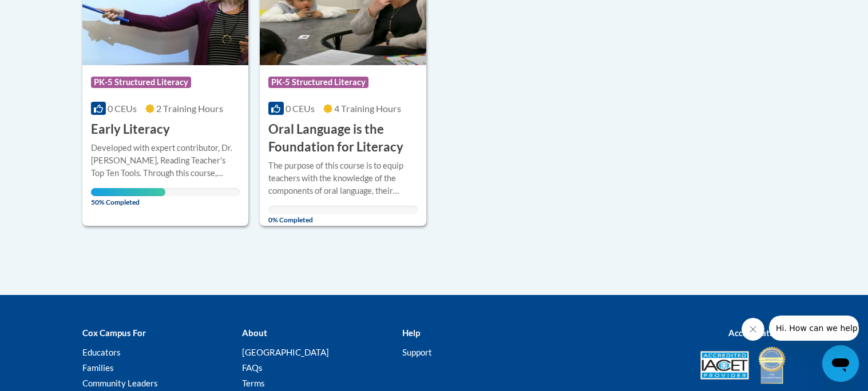 This screenshot has width=868, height=391. Describe the element at coordinates (343, 138) in the screenshot. I see `h3: Oral Language is the Foundation for Literacy` at that location.